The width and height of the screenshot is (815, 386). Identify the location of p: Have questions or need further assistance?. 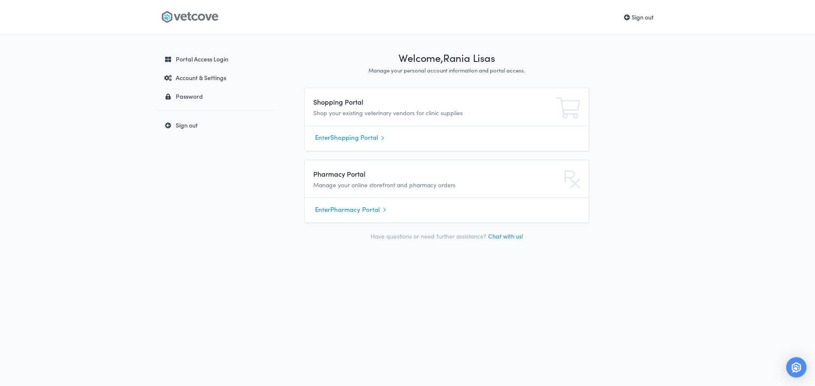
(446, 236).